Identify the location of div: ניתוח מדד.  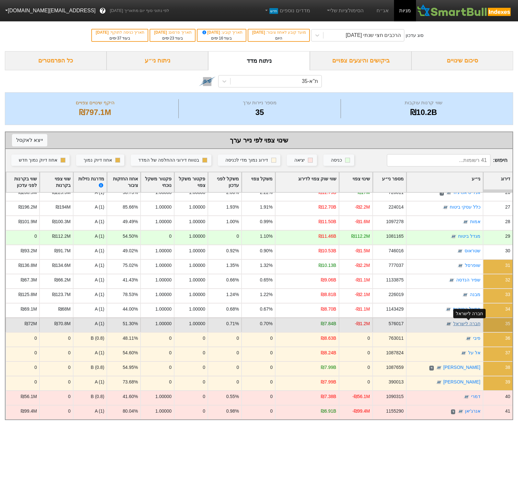
(259, 61).